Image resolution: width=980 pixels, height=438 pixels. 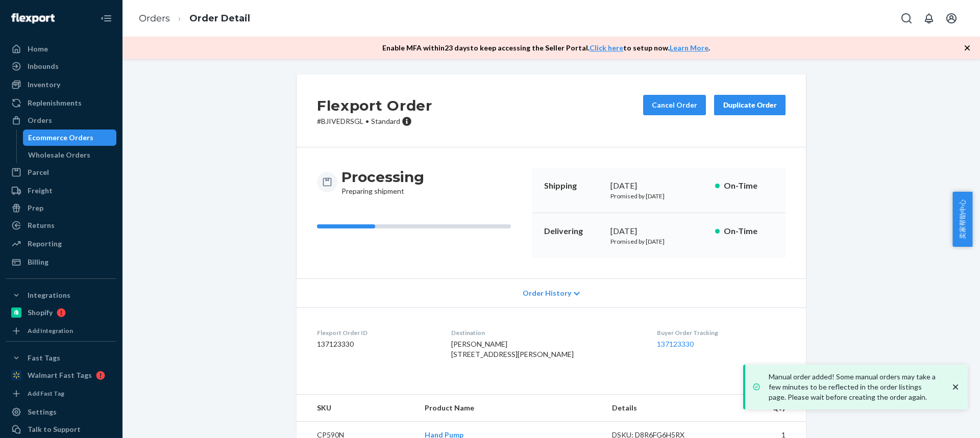 I want to click on div: Settings, so click(x=42, y=412).